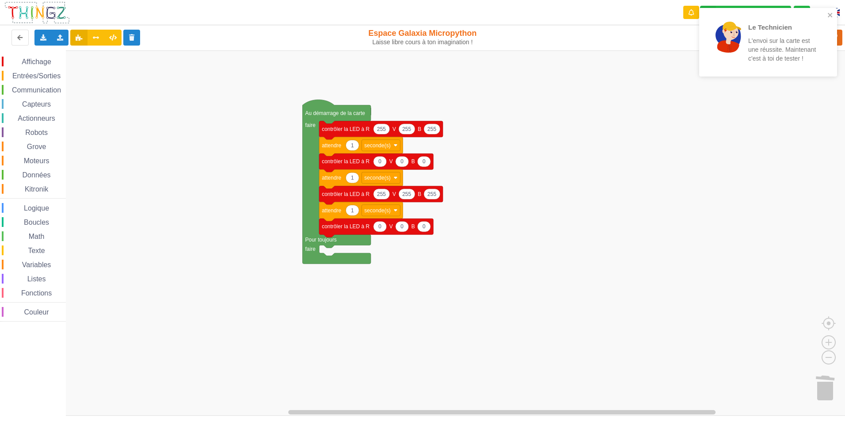  Describe the element at coordinates (36, 132) in the screenshot. I see `span: Robots` at that location.